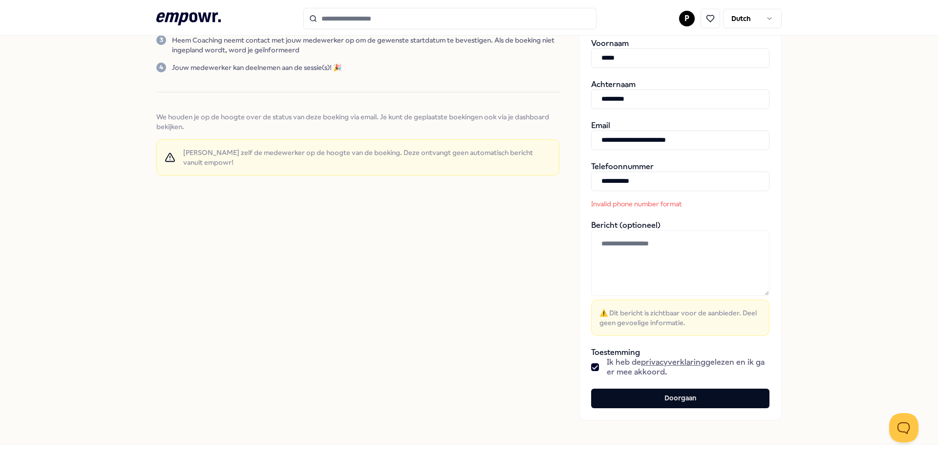 The height and width of the screenshot is (462, 938). I want to click on div: Achternaam, so click(680, 94).